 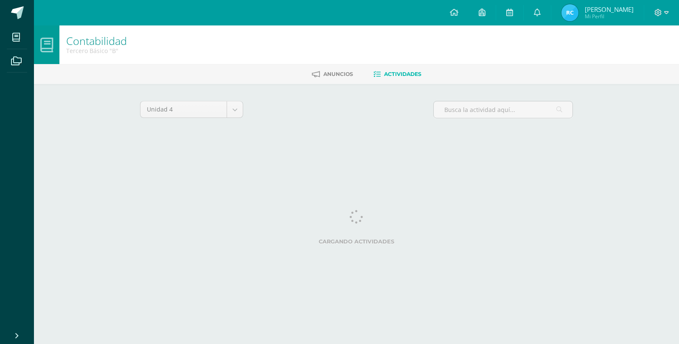 I want to click on span: Actividades, so click(x=403, y=74).